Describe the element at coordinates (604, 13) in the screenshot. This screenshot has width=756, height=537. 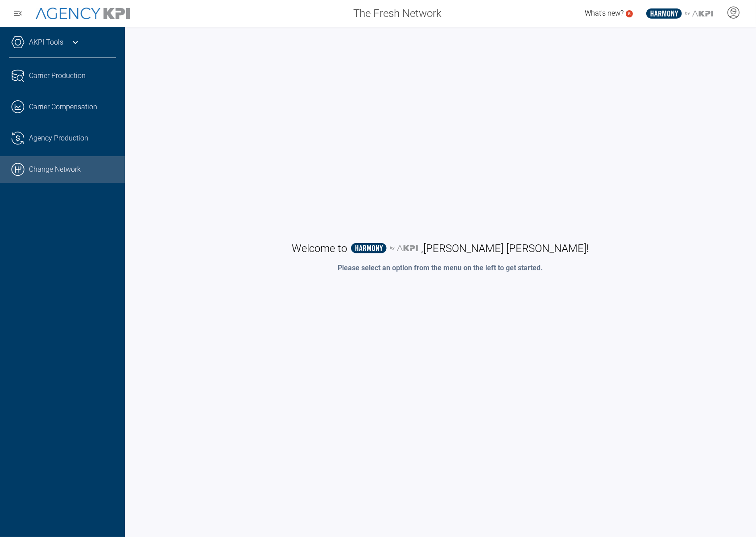
I see `span: What's new?` at that location.